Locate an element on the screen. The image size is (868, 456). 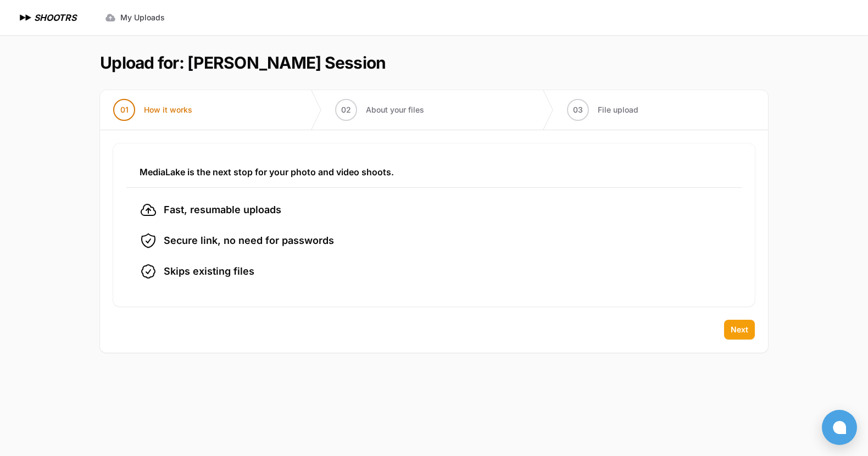
span: How it works is located at coordinates (168, 110).